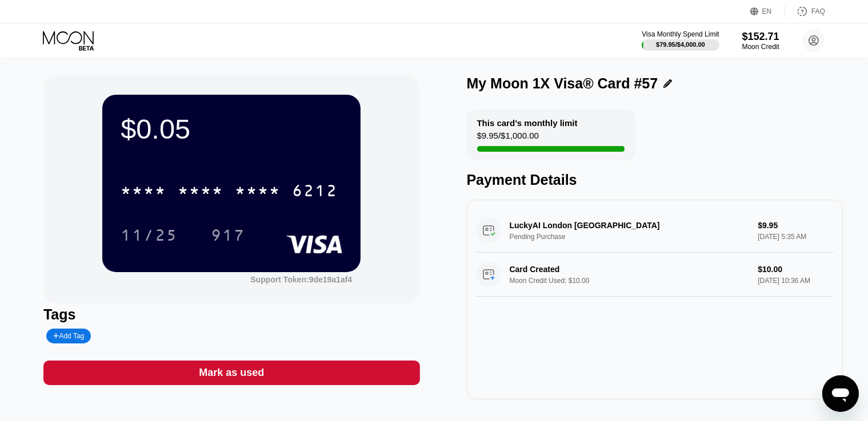 The width and height of the screenshot is (868, 421). What do you see at coordinates (655, 180) in the screenshot?
I see `div: Payment Details` at bounding box center [655, 180].